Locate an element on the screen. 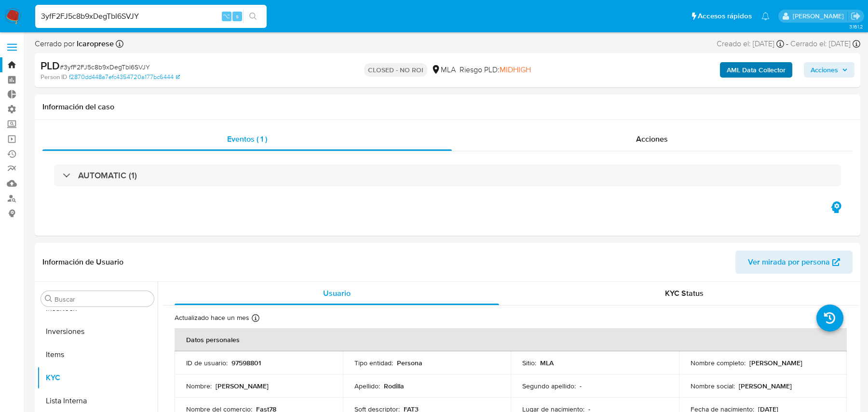  p: ID de usuario : is located at coordinates (207, 363).